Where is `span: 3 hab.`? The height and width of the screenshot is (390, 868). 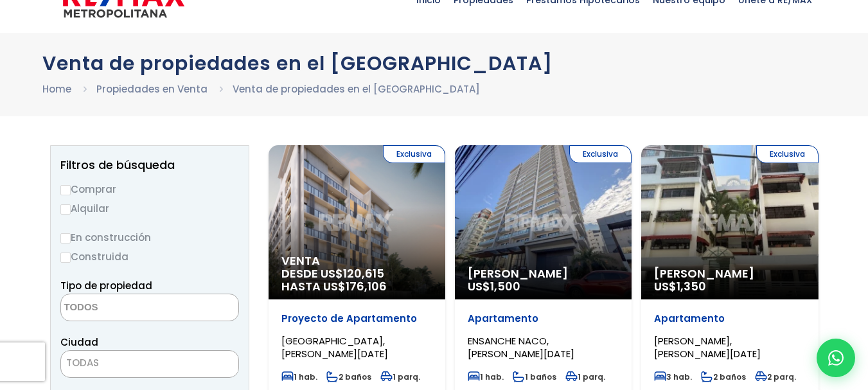 span: 3 hab. is located at coordinates (673, 377).